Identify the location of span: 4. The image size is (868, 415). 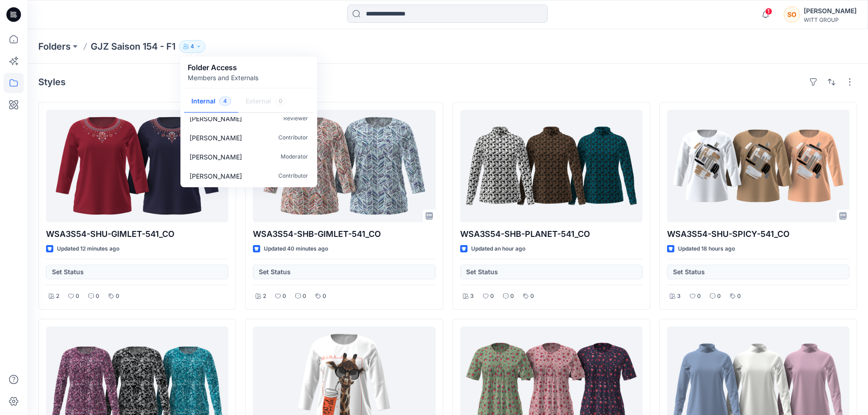
(225, 101).